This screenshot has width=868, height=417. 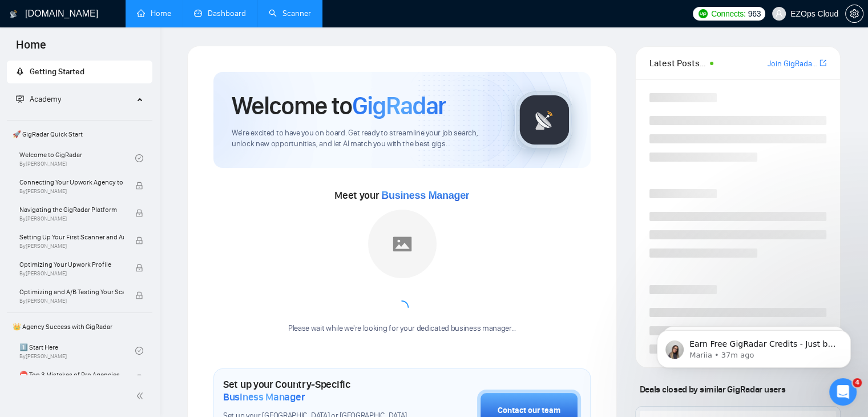 What do you see at coordinates (72, 182) in the screenshot?
I see `span: Connecting Your Upwork Agency to GigRadar` at bounding box center [72, 182].